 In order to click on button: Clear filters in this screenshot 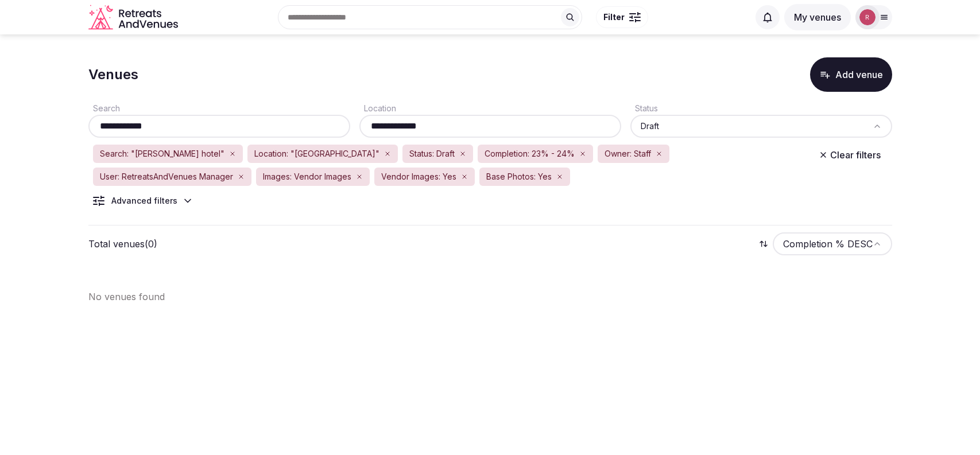, I will do `click(849, 155)`.